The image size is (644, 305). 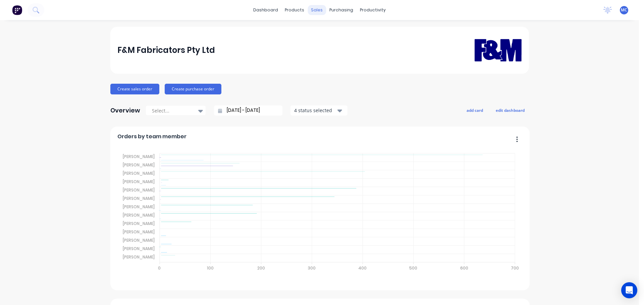 I want to click on tspan: 700, so click(x=515, y=268).